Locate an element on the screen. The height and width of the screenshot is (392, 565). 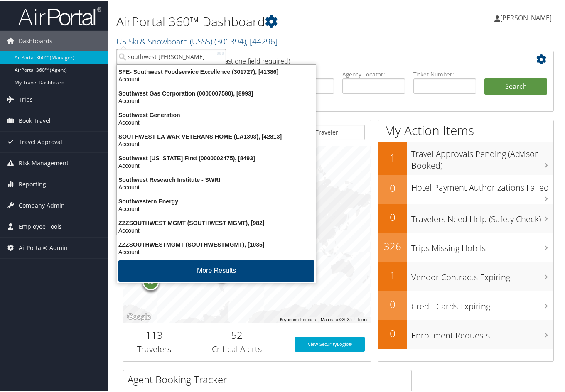
span: Trips is located at coordinates (26, 99).